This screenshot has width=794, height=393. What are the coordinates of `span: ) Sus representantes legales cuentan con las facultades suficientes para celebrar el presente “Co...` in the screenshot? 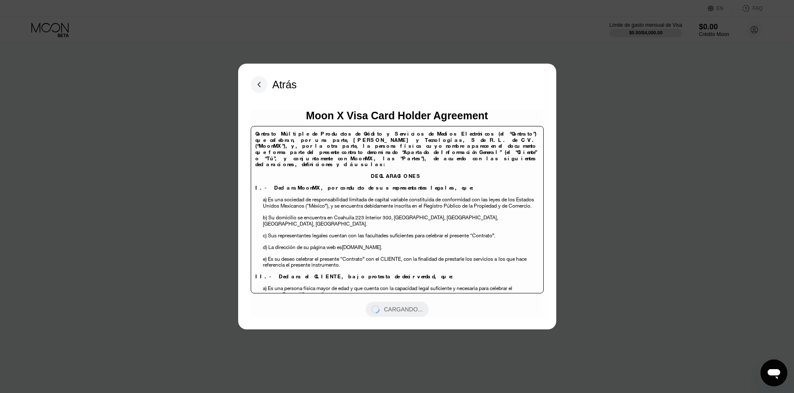 It's located at (380, 235).